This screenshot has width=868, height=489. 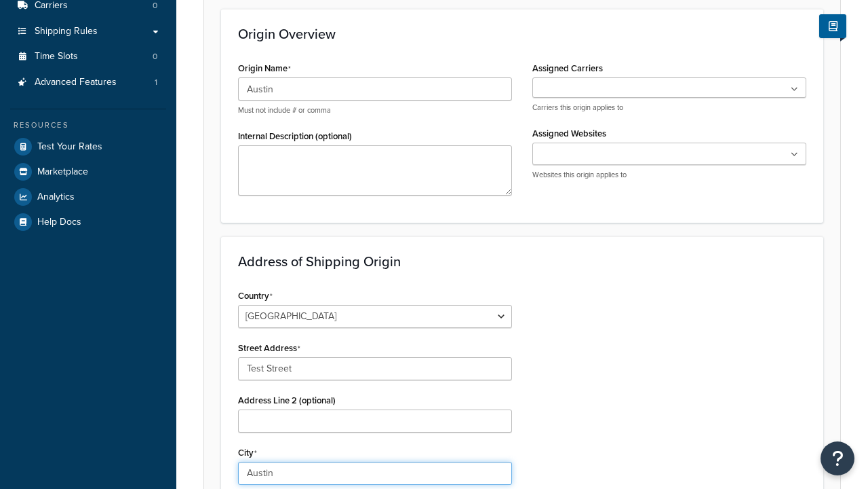 I want to click on li: Time Slots, so click(x=88, y=56).